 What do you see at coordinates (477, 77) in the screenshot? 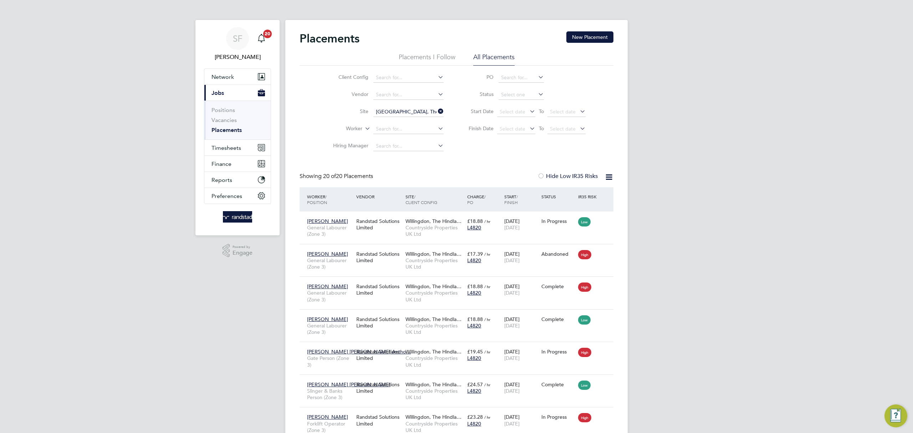
I see `label: PO` at bounding box center [477, 77].